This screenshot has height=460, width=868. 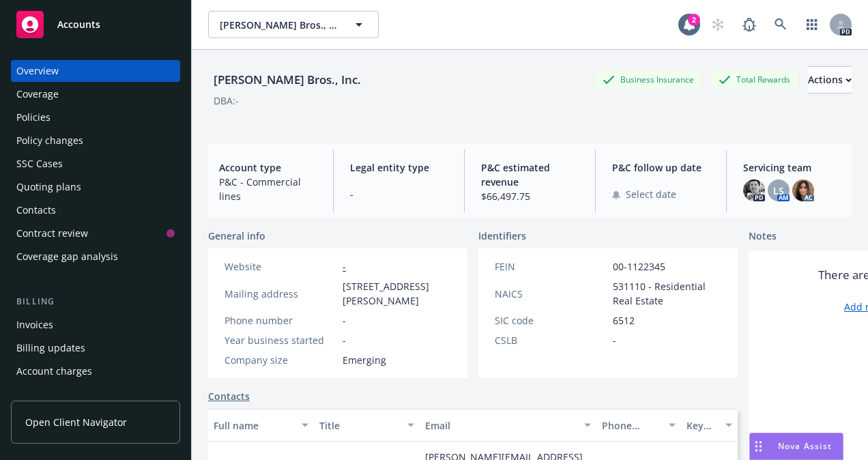 I want to click on a: Start snowing, so click(x=718, y=25).